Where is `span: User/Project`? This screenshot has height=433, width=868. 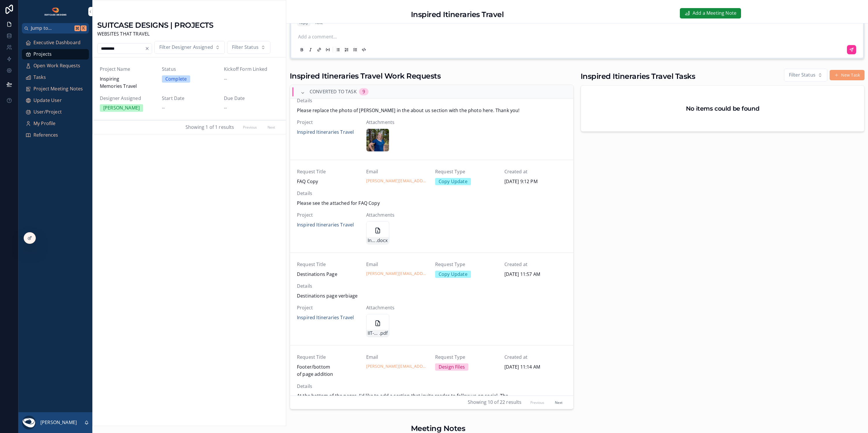
span: User/Project is located at coordinates (48, 112).